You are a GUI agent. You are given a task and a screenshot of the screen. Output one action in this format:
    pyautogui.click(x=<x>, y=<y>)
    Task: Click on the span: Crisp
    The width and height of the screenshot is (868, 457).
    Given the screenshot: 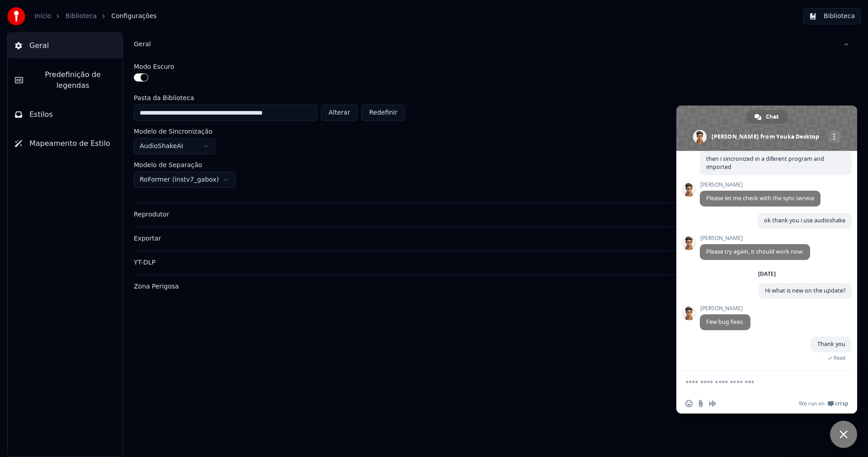 What is the action you would take?
    pyautogui.click(x=842, y=403)
    